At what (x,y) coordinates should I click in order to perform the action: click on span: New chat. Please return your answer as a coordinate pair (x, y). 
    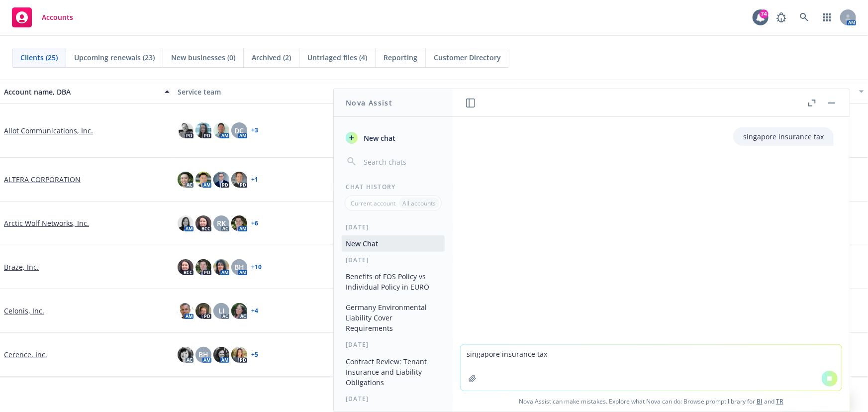
    Looking at the image, I should click on (379, 138).